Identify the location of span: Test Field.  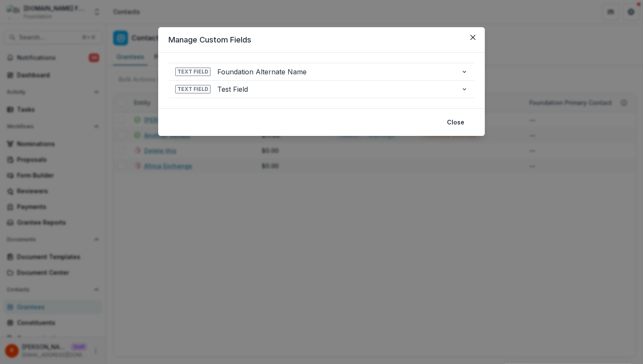
(335, 89).